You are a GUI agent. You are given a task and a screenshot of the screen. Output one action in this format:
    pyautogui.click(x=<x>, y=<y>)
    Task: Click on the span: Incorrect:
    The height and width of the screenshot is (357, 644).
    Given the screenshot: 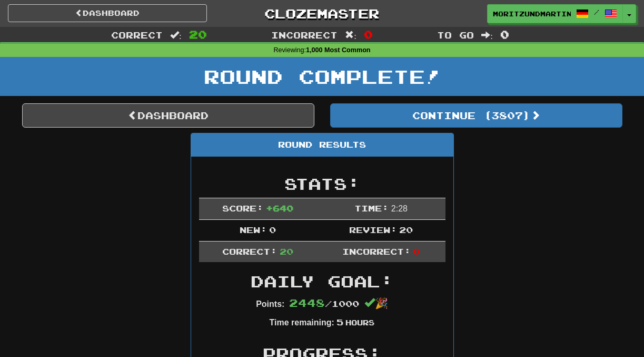 What is the action you would take?
    pyautogui.click(x=377, y=251)
    